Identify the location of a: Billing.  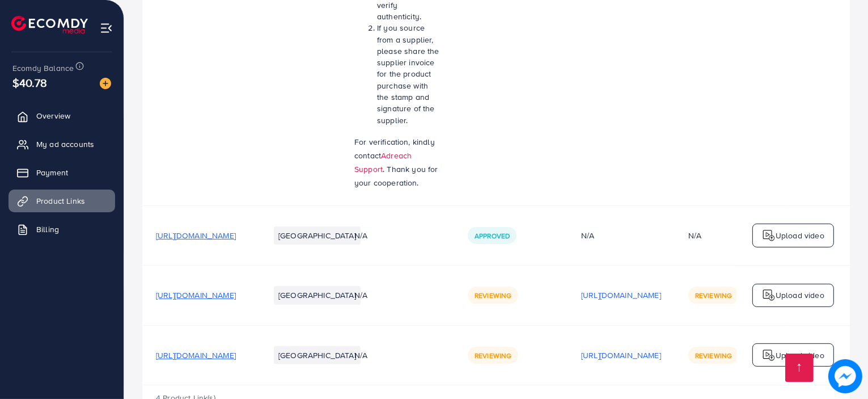
(62, 229).